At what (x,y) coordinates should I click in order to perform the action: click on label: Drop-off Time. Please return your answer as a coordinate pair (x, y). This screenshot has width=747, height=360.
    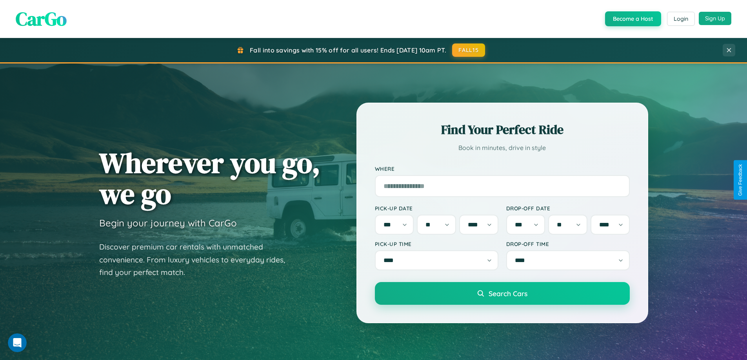
    Looking at the image, I should click on (568, 244).